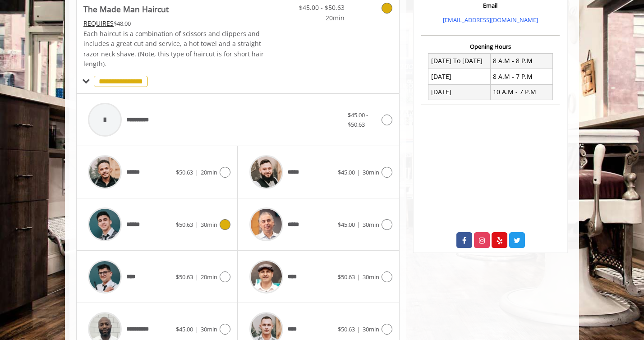 The width and height of the screenshot is (644, 340). Describe the element at coordinates (491, 46) in the screenshot. I see `h3: Opening Hours` at that location.